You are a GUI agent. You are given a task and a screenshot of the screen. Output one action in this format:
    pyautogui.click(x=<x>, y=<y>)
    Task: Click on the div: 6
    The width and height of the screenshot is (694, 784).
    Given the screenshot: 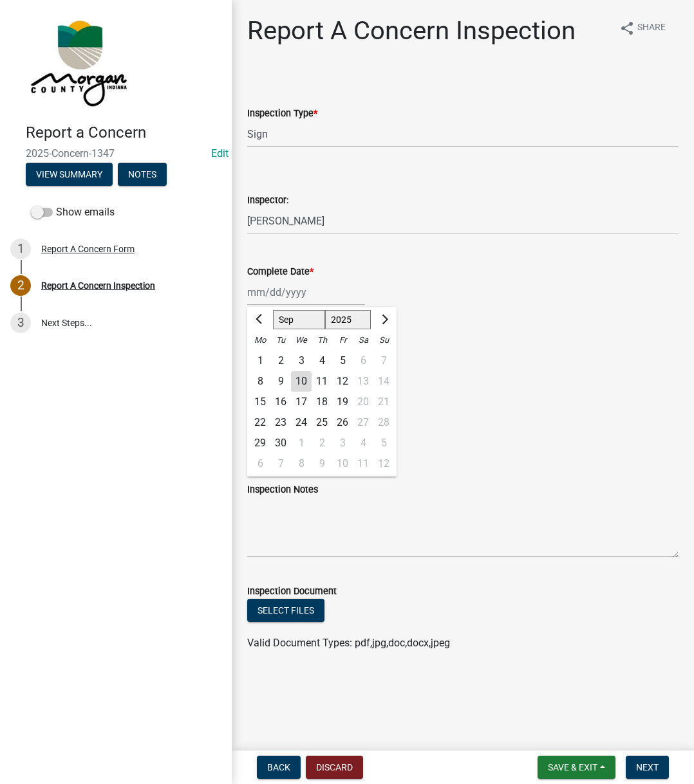 What is the action you would take?
    pyautogui.click(x=260, y=464)
    